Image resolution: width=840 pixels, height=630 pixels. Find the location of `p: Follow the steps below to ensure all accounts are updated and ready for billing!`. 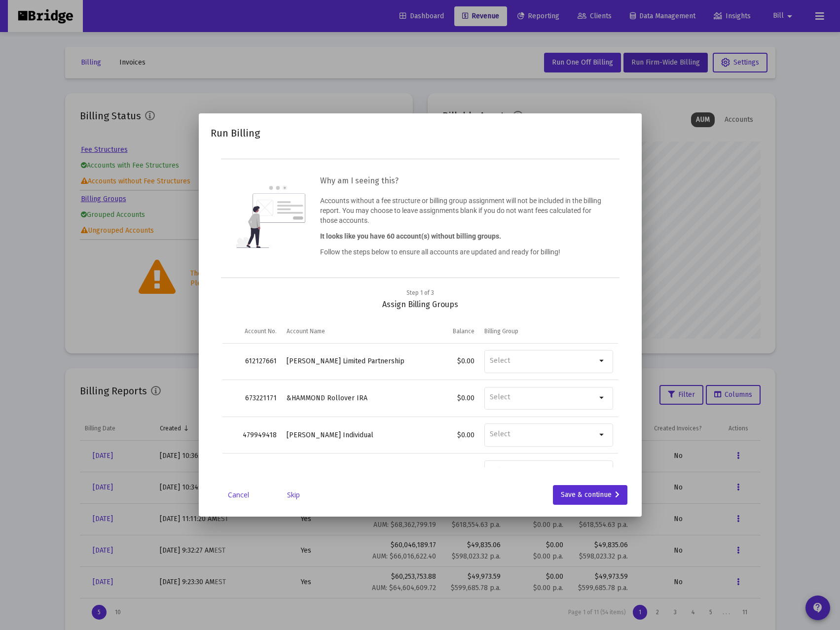

p: Follow the steps below to ensure all accounts are updated and ready for billing! is located at coordinates (462, 252).